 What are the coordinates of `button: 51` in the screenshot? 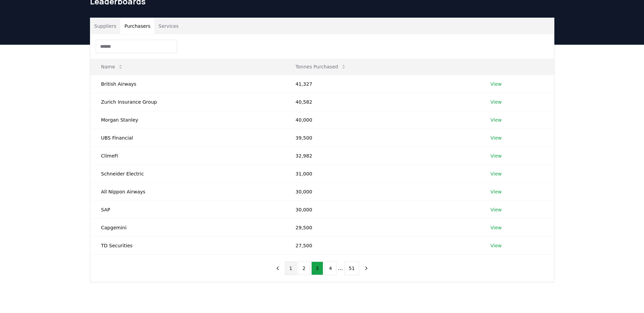 It's located at (352, 269).